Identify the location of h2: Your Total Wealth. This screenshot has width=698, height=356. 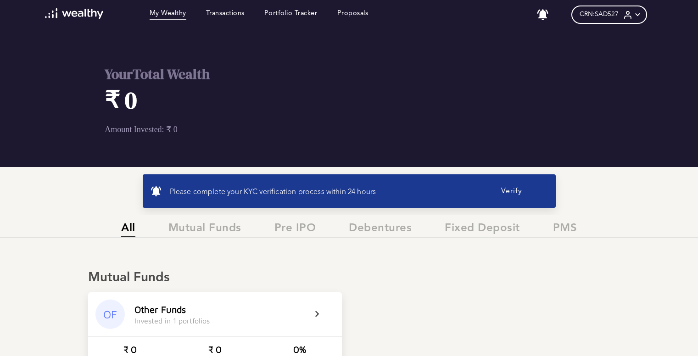
(253, 74).